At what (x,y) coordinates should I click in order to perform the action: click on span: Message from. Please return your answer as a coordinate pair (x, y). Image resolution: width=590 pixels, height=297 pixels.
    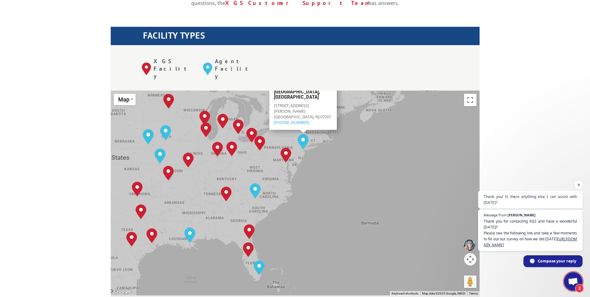
    Looking at the image, I should click on (496, 215).